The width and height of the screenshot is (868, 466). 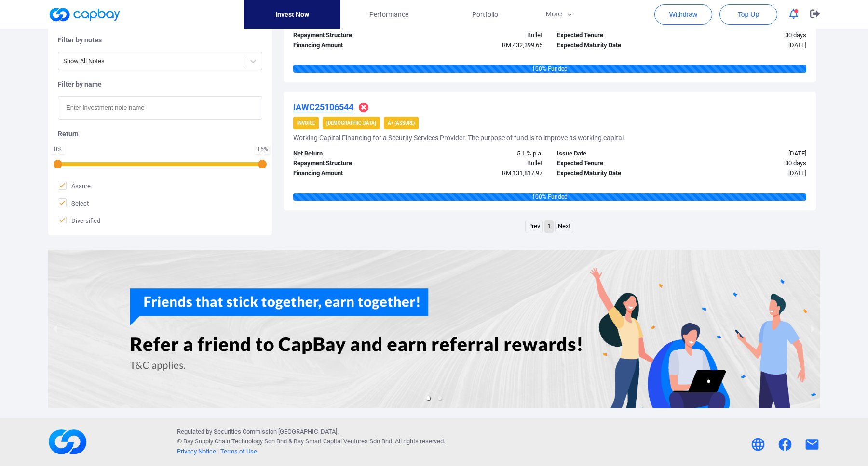 What do you see at coordinates (239, 451) in the screenshot?
I see `a: Terms of Use` at bounding box center [239, 451].